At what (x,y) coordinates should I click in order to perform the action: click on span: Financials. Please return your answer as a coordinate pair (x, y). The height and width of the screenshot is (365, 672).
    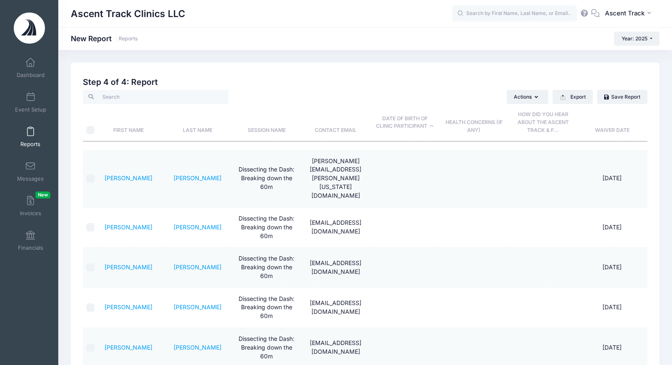
    Looking at the image, I should click on (30, 248).